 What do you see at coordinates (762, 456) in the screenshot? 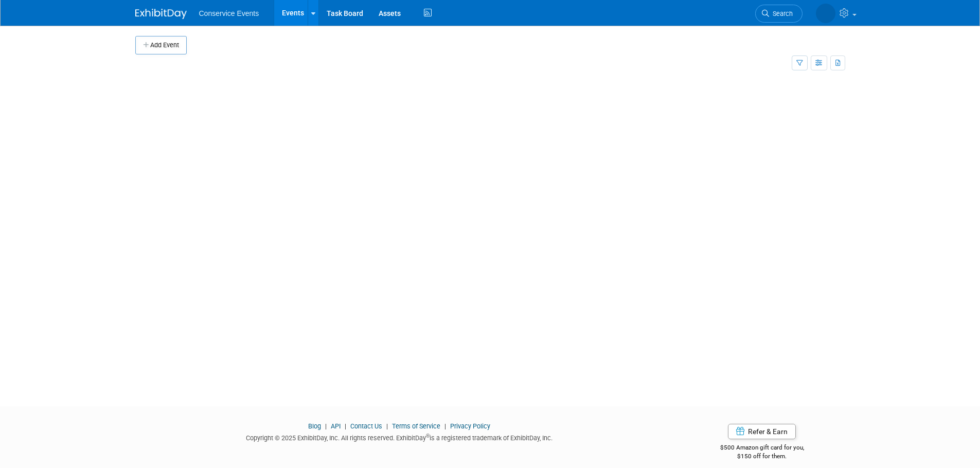
I see `div: $150 off for them.` at bounding box center [762, 456].